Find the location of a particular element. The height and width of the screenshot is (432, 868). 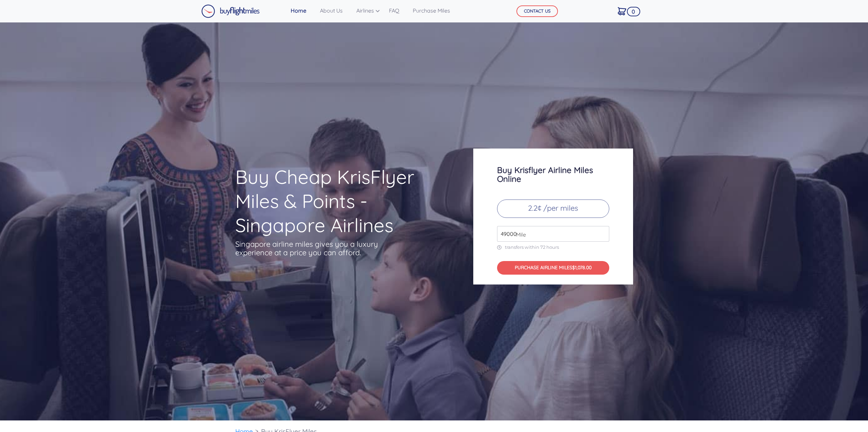

span: Mile is located at coordinates (519, 235).